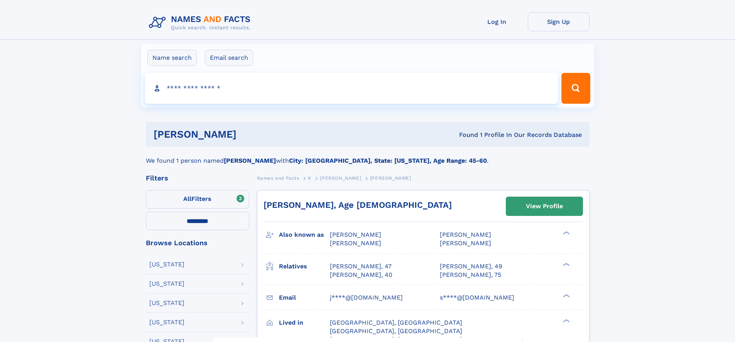 This screenshot has height=342, width=735. Describe the element at coordinates (559, 22) in the screenshot. I see `a: Sign Up` at that location.